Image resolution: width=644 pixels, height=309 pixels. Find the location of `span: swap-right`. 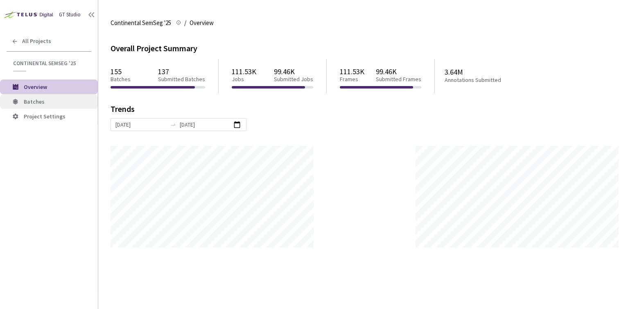

span: swap-right is located at coordinates (173, 125).